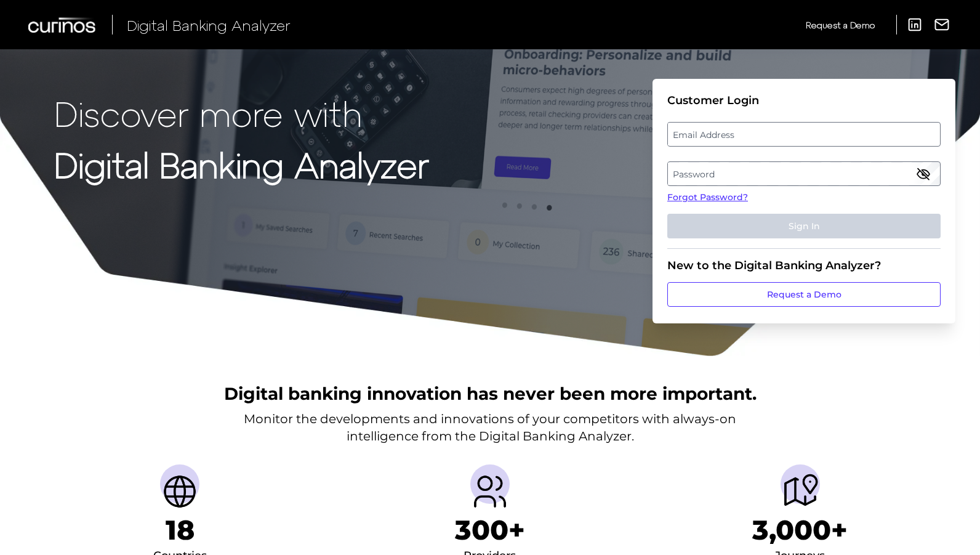 This screenshot has height=555, width=980. Describe the element at coordinates (804, 226) in the screenshot. I see `button: Sign In` at that location.